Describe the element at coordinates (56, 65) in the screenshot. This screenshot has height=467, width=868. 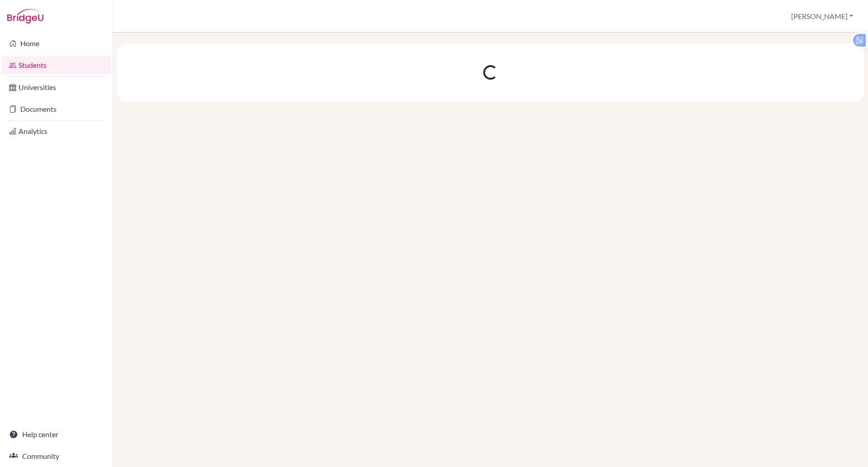
I see `a: Students` at that location.